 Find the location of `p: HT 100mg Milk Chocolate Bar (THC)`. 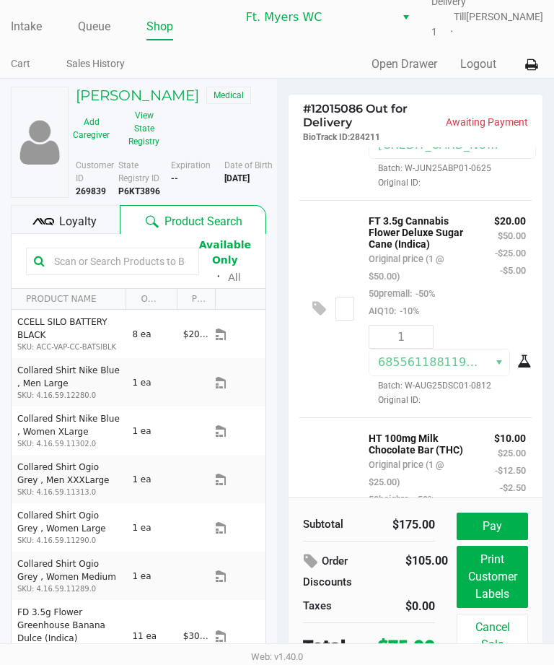

p: HT 100mg Milk Chocolate Bar (THC) is located at coordinates (421, 442).